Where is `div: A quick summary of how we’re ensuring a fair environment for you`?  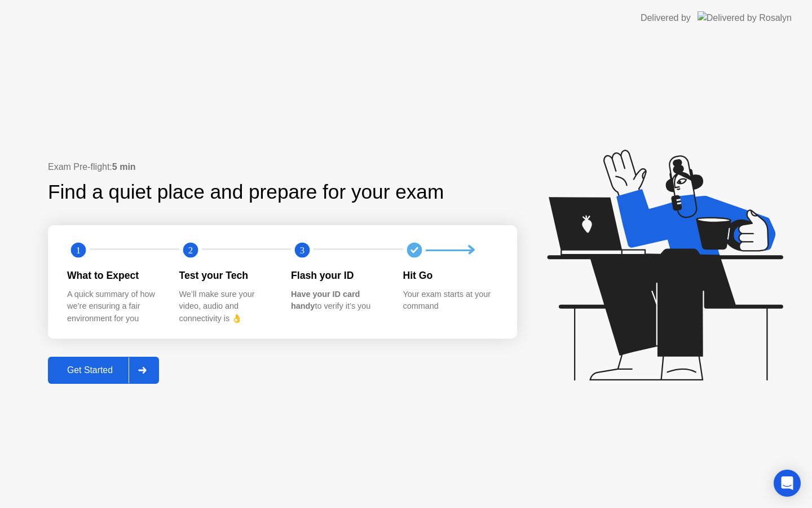 div: A quick summary of how we’re ensuring a fair environment for you is located at coordinates (114, 306).